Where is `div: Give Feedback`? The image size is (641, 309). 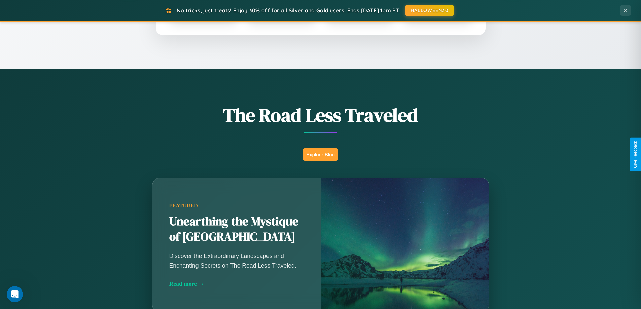 div: Give Feedback is located at coordinates (636, 155).